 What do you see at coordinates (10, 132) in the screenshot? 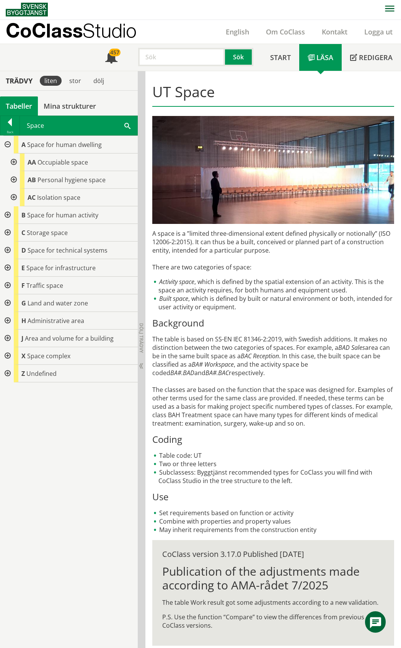
I see `div: Back` at bounding box center [10, 132].